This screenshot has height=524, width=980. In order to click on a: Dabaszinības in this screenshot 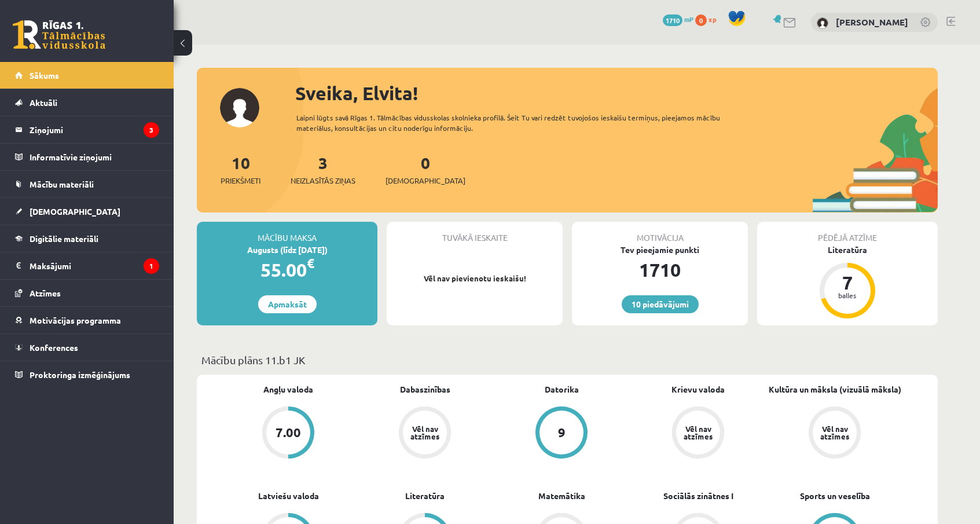, I will do `click(425, 389)`.